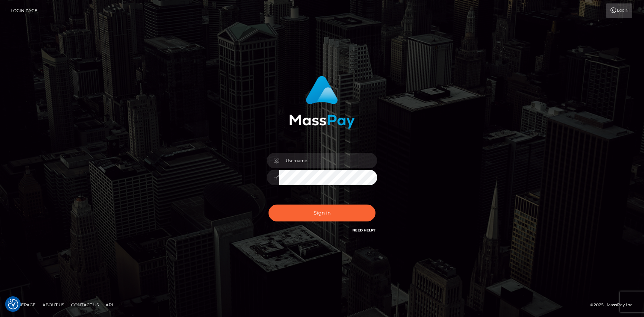  I want to click on a: Contact Us, so click(85, 305).